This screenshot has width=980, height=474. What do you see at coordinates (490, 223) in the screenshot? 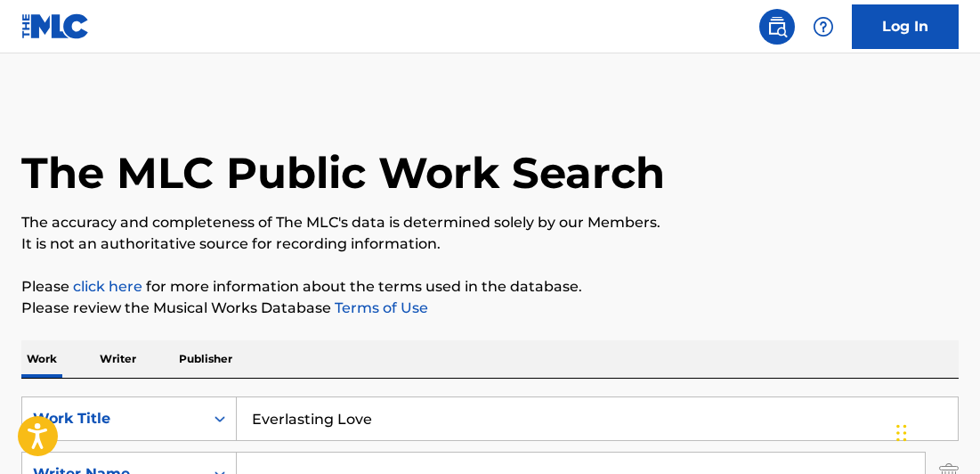
I see `p: The accuracy and completeness of The MLC's data is determined solely by our Members.` at bounding box center [490, 223].